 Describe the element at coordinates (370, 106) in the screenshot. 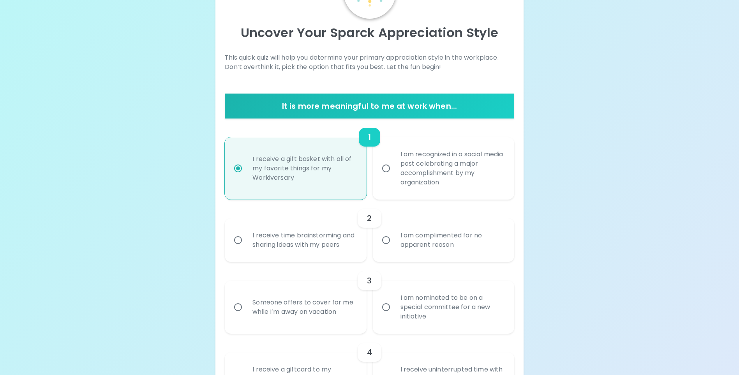

I see `h6: It is more meaningful to me at work when...` at that location.